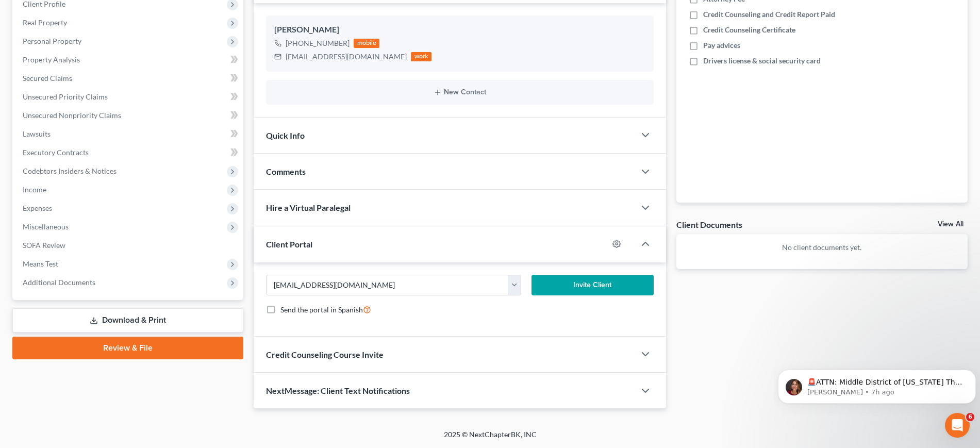  Describe the element at coordinates (388, 285) in the screenshot. I see `input: Enter email` at that location.